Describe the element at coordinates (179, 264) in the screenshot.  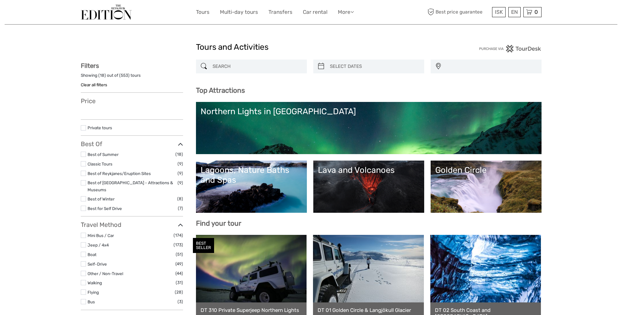
I see `span: (49)` at that location.